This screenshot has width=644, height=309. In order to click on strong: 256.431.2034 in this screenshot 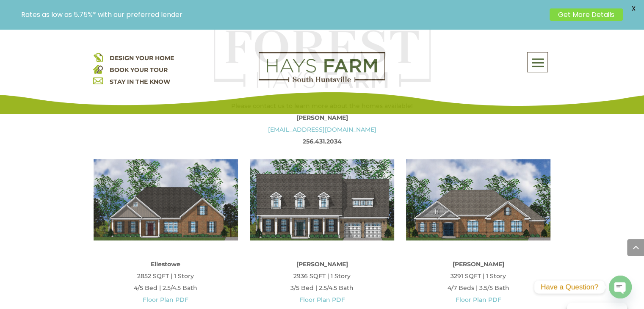, I will do `click(322, 141)`.